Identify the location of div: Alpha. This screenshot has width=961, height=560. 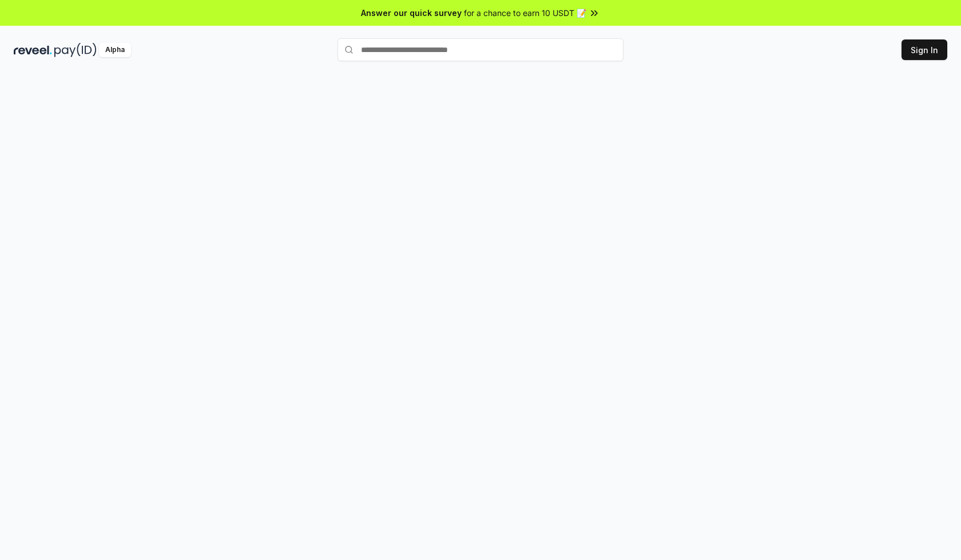
(115, 50).